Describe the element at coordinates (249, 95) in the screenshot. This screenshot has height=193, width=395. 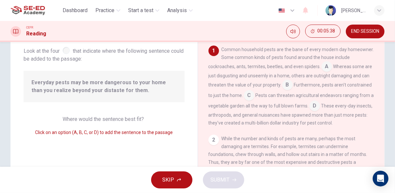
I see `span: C` at that location.